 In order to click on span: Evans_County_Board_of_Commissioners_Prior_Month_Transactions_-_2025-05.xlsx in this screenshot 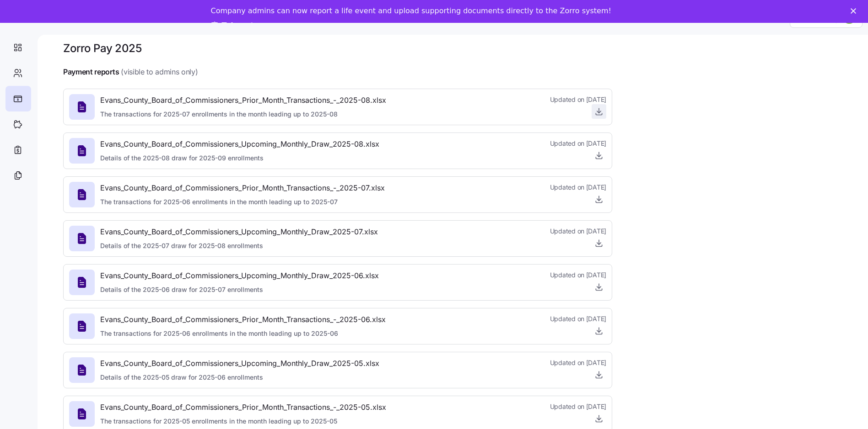, I will do `click(243, 407)`.